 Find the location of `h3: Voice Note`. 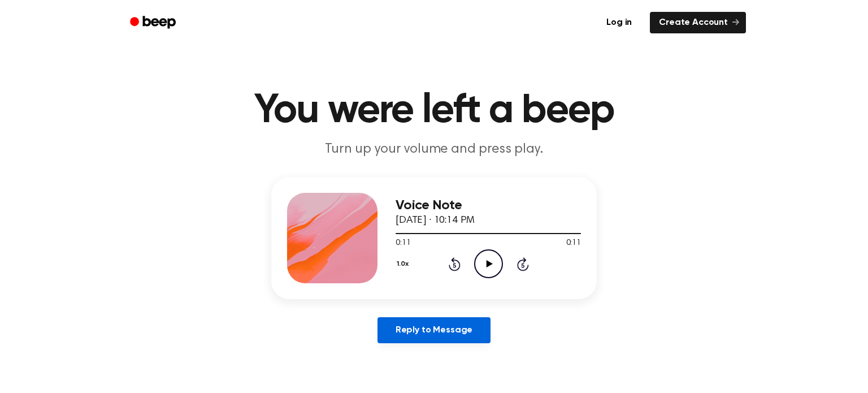

h3: Voice Note is located at coordinates (488, 205).